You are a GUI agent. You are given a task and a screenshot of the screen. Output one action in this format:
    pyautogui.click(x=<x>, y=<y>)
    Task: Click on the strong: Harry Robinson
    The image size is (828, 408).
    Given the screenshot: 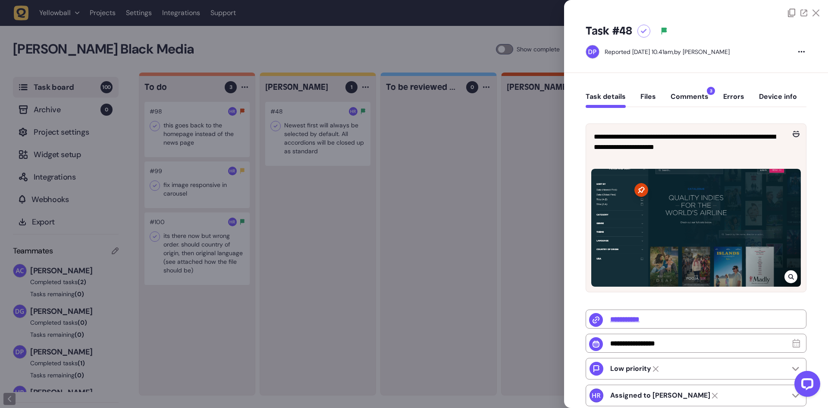 What is the action you would take?
    pyautogui.click(x=660, y=395)
    